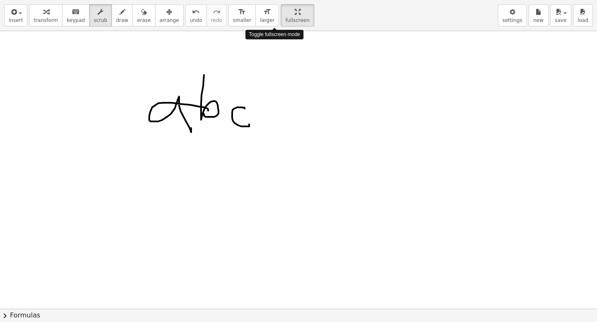  What do you see at coordinates (46, 15) in the screenshot?
I see `button: transform` at bounding box center [46, 15].